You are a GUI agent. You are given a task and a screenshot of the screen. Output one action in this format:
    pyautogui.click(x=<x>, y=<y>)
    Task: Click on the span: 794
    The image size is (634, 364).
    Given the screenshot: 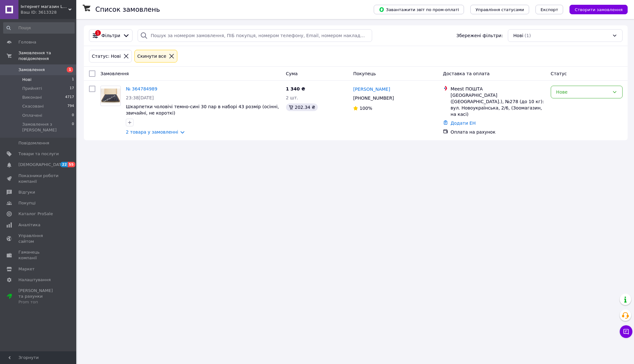 What is the action you would take?
    pyautogui.click(x=71, y=106)
    